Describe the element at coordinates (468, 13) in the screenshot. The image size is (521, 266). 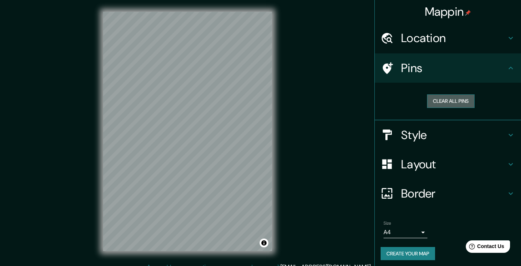
I see `img: pin-icon.png` at that location.